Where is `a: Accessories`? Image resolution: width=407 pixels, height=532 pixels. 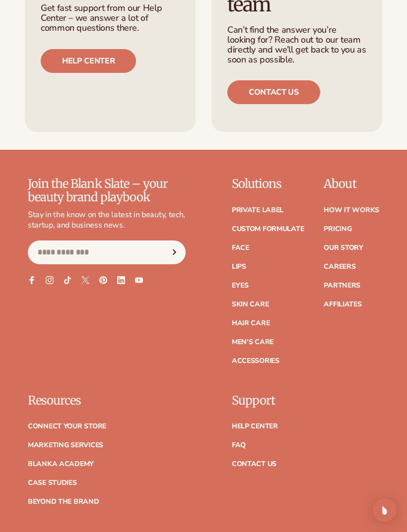 a: Accessories is located at coordinates (255, 361).